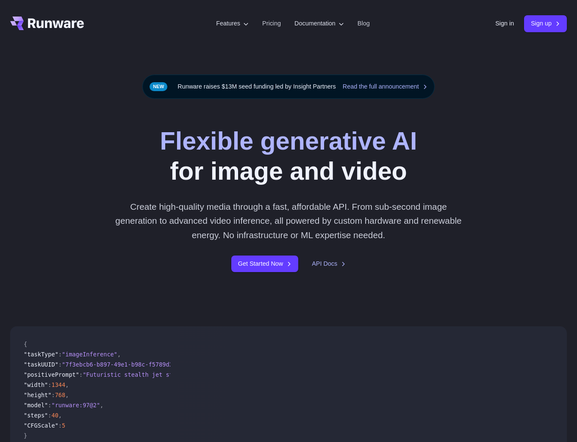 This screenshot has width=577, height=442. What do you see at coordinates (385, 86) in the screenshot?
I see `a: Read the full announcement` at bounding box center [385, 86].